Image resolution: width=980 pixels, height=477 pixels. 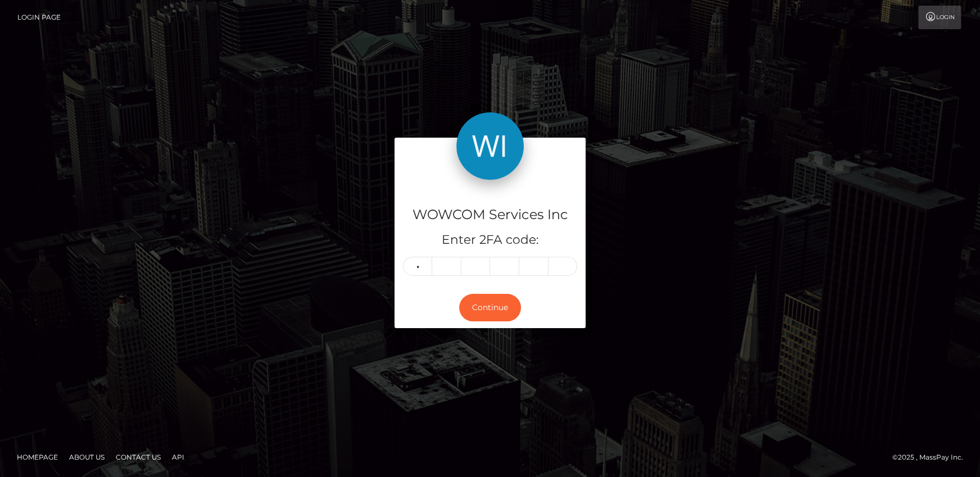 What do you see at coordinates (490, 215) in the screenshot?
I see `h4: WOWCOM Services Inc` at bounding box center [490, 215].